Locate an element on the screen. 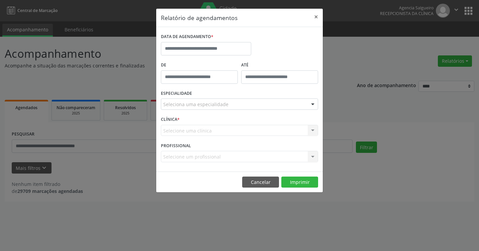 This screenshot has height=251, width=479. label: CLÍNICA is located at coordinates (170, 120).